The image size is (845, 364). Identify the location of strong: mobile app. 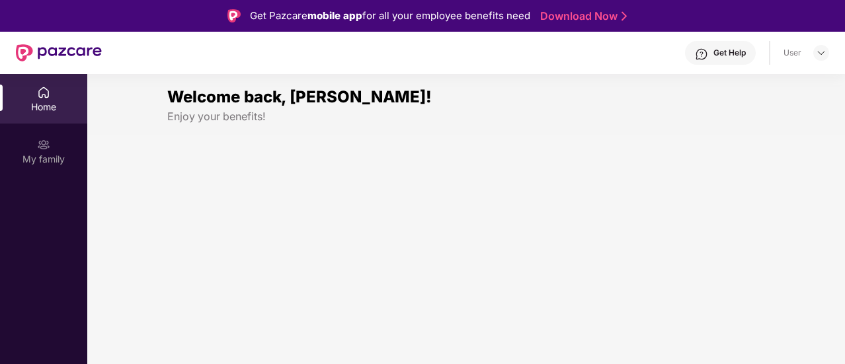
(335, 15).